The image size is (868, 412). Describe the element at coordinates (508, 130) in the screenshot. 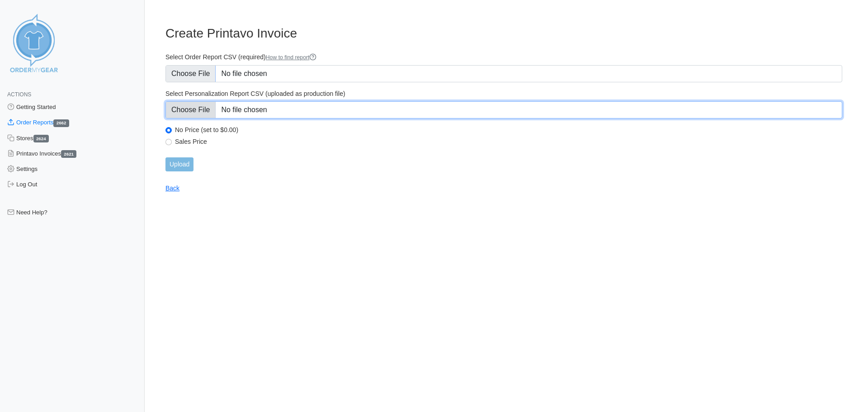

I see `label: No Price (set to $0.00)` at that location.